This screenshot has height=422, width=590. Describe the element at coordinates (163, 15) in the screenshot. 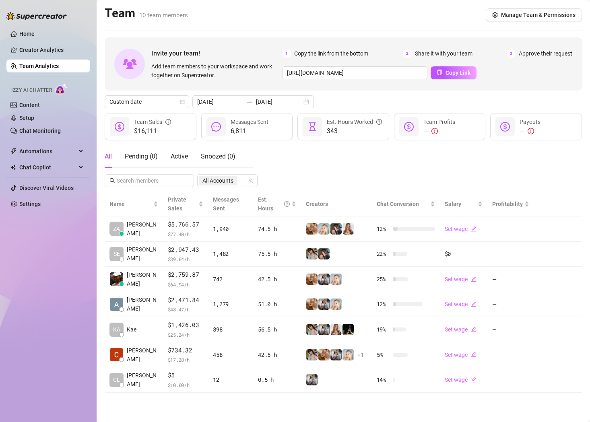

I see `span: 10 team members` at that location.